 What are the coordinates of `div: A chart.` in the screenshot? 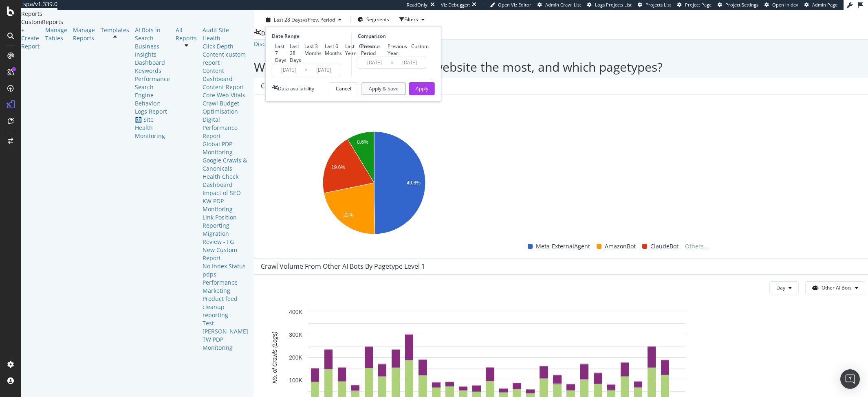 It's located at (373, 184).